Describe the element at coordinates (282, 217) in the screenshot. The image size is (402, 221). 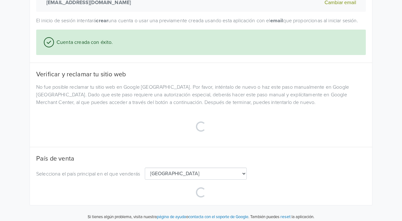
I see `p: También puedes la aplicación.` at that location.